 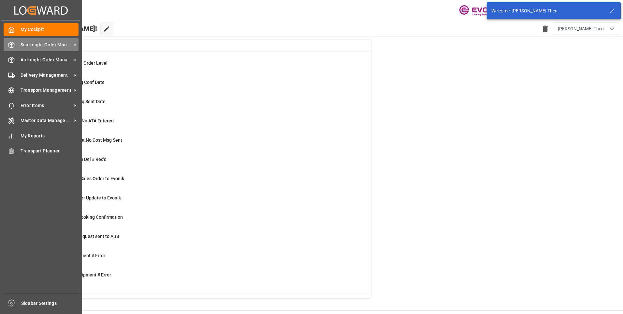 What do you see at coordinates (198, 182) in the screenshot?
I see `a: 0Error on Initial Sales Order to EvonikShipment` at bounding box center [198, 182].